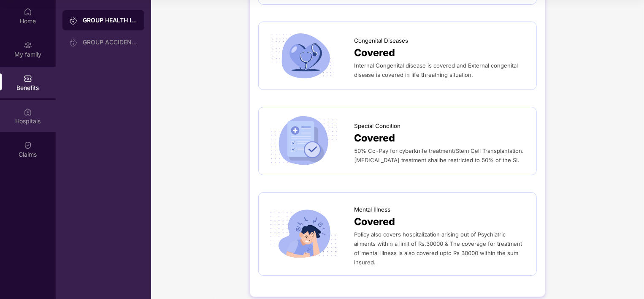 Image resolution: width=644 pixels, height=299 pixels. I want to click on span: Mental Illness, so click(372, 209).